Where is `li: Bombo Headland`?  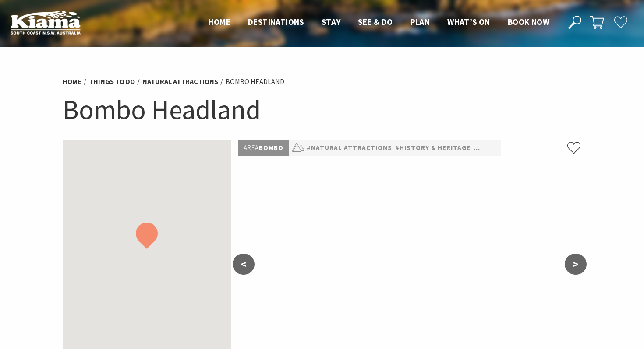
li: Bombo Headland is located at coordinates (255, 82).